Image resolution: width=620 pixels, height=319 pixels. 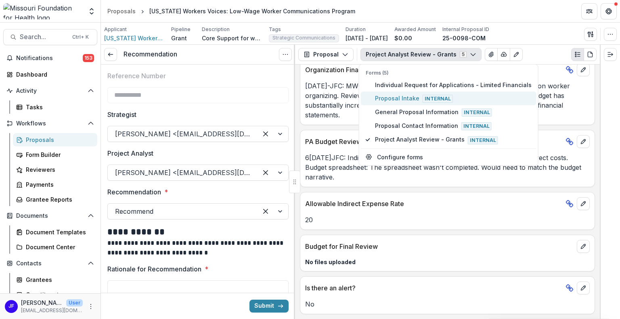 I want to click on button: Search..., so click(x=50, y=37).